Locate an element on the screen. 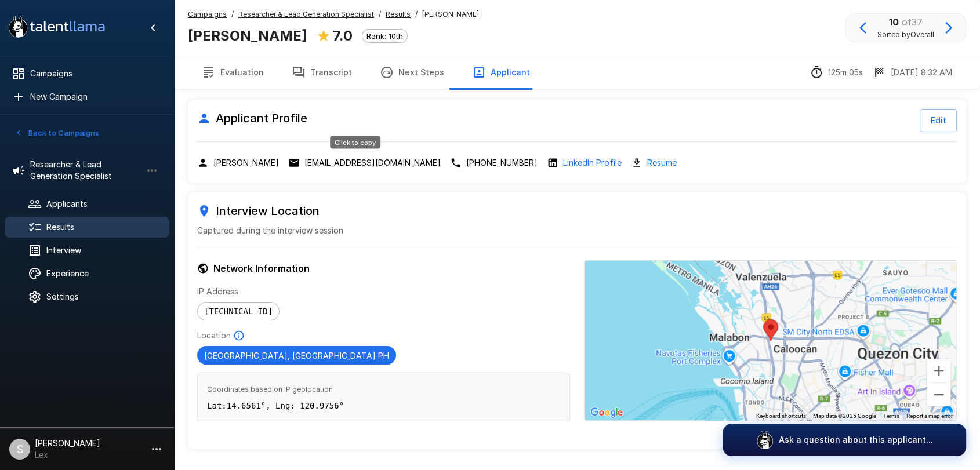 This screenshot has width=980, height=470. span: Map data ©2025 Google is located at coordinates (844, 415).